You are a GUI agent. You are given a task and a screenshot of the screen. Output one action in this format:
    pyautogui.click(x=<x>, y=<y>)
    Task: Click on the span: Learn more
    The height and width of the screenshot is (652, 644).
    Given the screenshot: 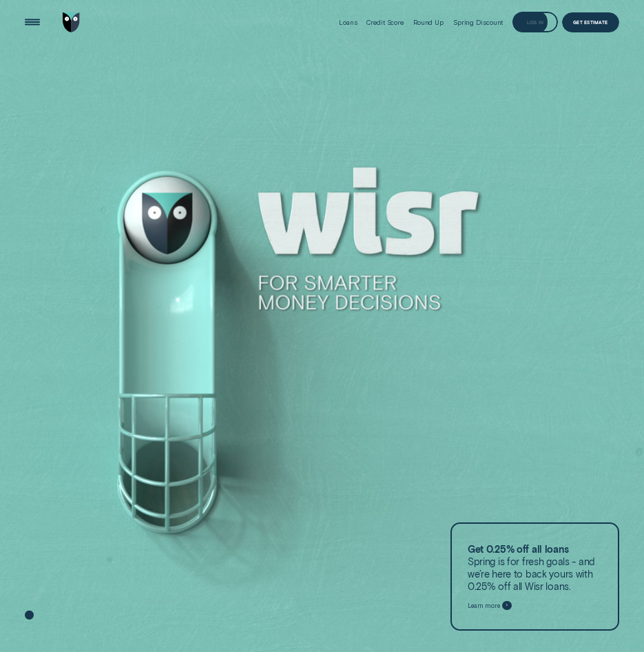 What is the action you would take?
    pyautogui.click(x=483, y=605)
    